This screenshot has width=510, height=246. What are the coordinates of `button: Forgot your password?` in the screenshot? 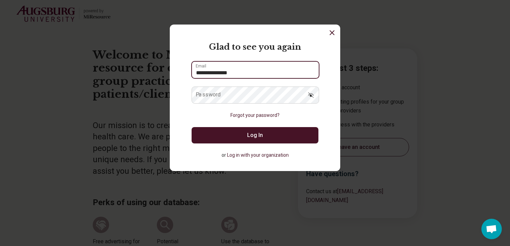 It's located at (255, 115).